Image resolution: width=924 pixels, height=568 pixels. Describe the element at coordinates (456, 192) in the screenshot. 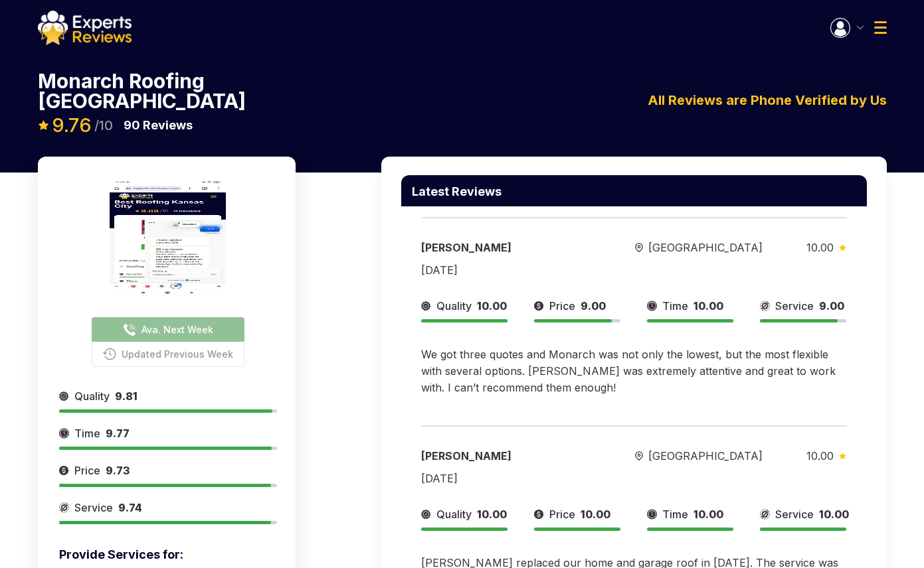

I see `p: Latest Reviews` at that location.